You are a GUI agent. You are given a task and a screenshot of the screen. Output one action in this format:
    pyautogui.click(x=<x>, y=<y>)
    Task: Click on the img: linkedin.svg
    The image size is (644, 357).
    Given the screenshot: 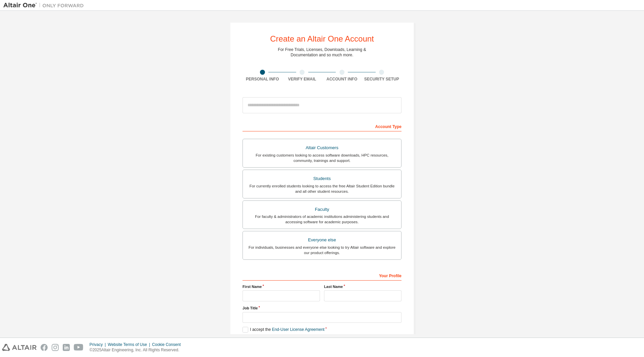 What is the action you would take?
    pyautogui.click(x=66, y=347)
    